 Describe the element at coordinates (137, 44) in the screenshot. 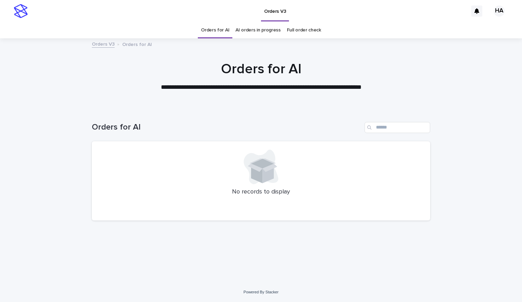

I see `p: Orders for AI` at that location.